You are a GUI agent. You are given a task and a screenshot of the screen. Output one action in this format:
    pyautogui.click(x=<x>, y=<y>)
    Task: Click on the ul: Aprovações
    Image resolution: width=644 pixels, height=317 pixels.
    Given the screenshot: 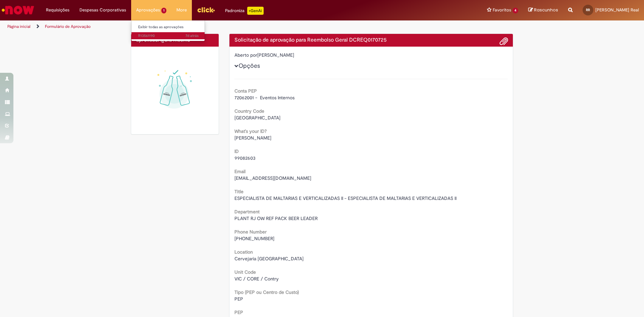 What is the action you would take?
    pyautogui.click(x=168, y=30)
    